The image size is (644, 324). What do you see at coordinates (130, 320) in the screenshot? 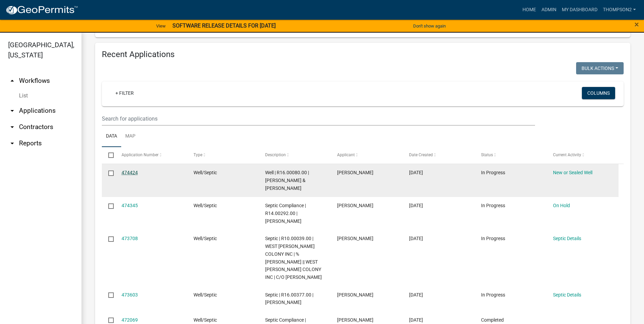
I see `a: 472069` at bounding box center [130, 320].